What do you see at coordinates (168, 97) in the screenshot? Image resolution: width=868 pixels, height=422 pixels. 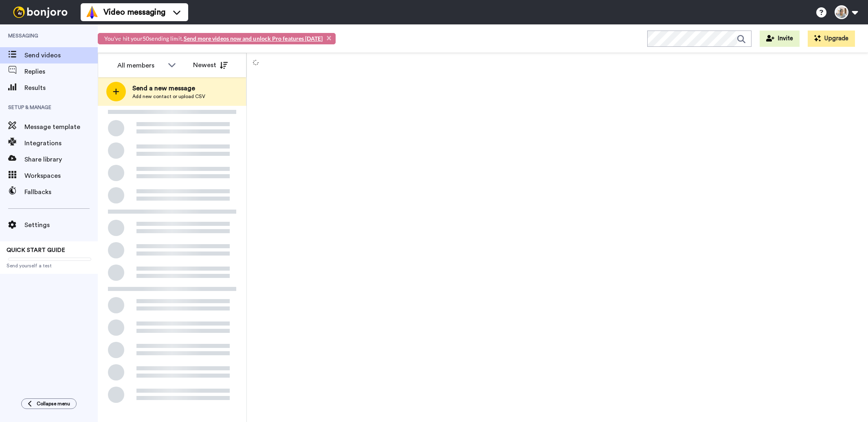 I see `span: Add new contact or upload CSV` at bounding box center [168, 97].